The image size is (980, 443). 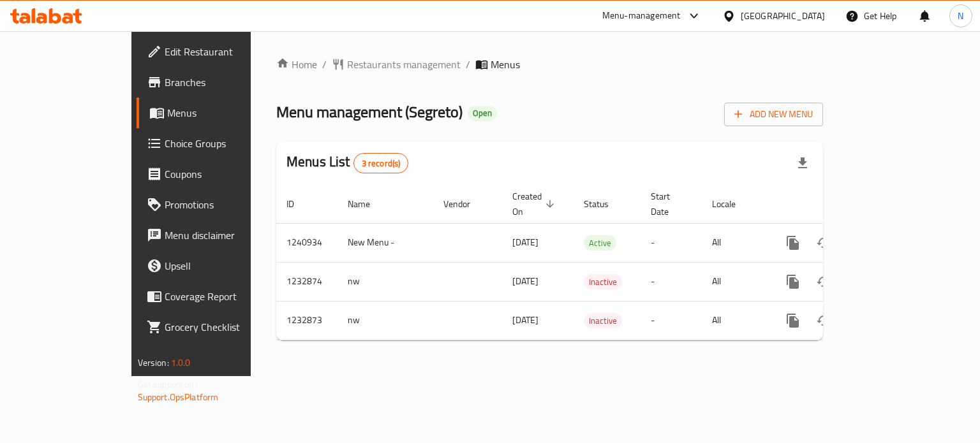 What do you see at coordinates (370, 111) in the screenshot?
I see `span: Menu management ( Segreto )` at bounding box center [370, 111].